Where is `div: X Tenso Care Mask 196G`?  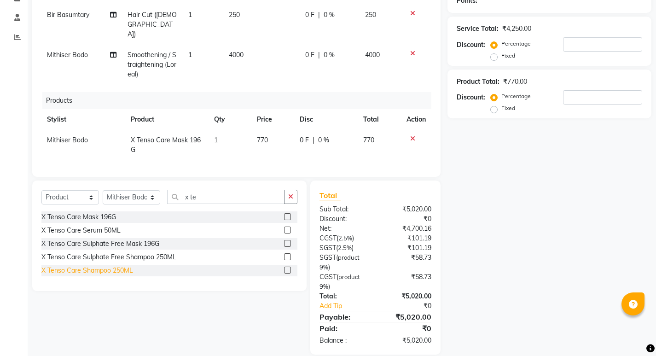 div: X Tenso Care Mask 196G is located at coordinates (79, 217).